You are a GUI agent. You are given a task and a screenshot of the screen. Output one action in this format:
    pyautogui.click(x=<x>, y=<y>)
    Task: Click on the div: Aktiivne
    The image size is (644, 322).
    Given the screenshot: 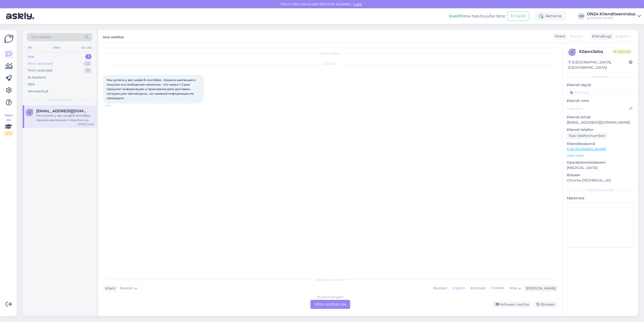 What is the action you would take?
    pyautogui.click(x=551, y=16)
    